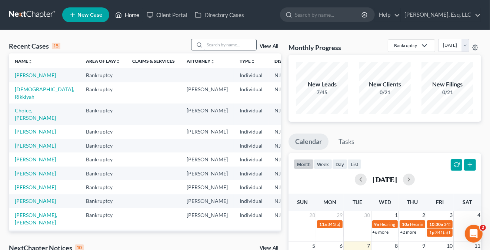 This screenshot has width=490, height=250. What do you see at coordinates (269, 46) in the screenshot?
I see `a: View All` at bounding box center [269, 46].